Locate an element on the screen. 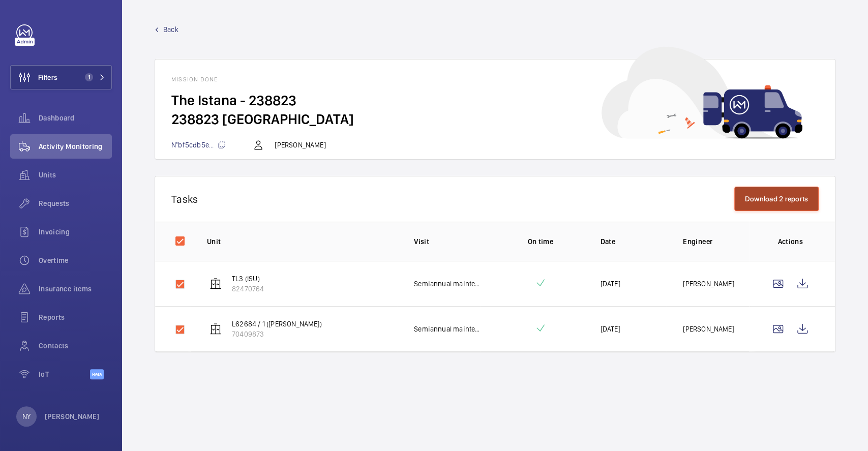  img: car delivery is located at coordinates (702, 93).